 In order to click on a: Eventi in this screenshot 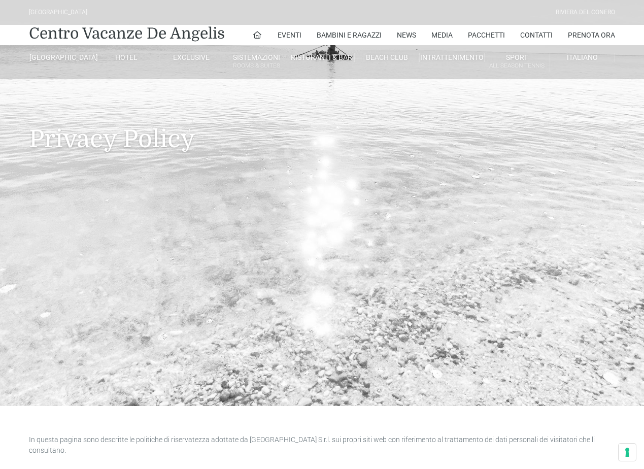, I will do `click(289, 35)`.